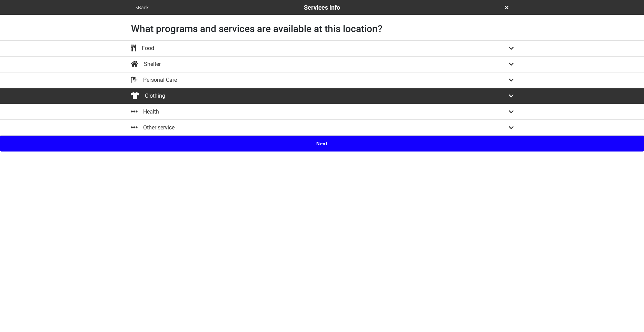 This screenshot has height=332, width=644. Describe the element at coordinates (142, 8) in the screenshot. I see `button: <Back` at that location.